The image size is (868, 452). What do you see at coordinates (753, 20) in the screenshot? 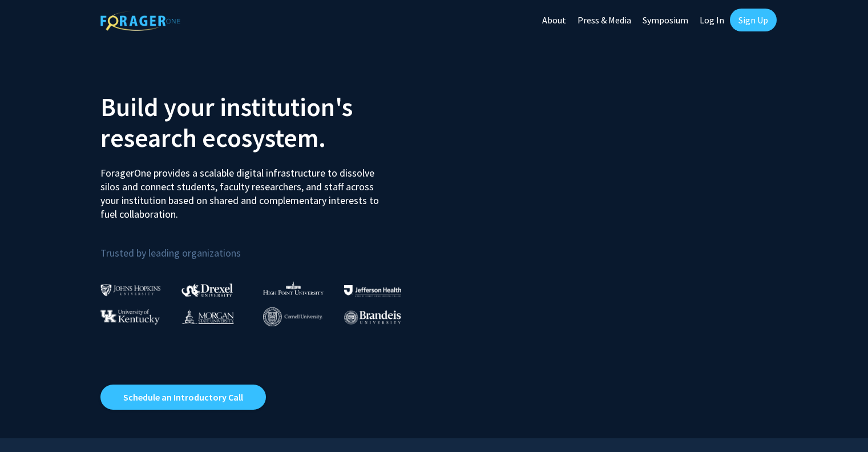
I see `a: Sign Up` at bounding box center [753, 20].